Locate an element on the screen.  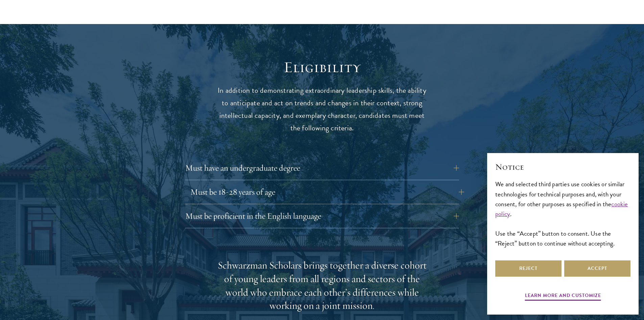
button: Learn more and customize is located at coordinates (563, 296).